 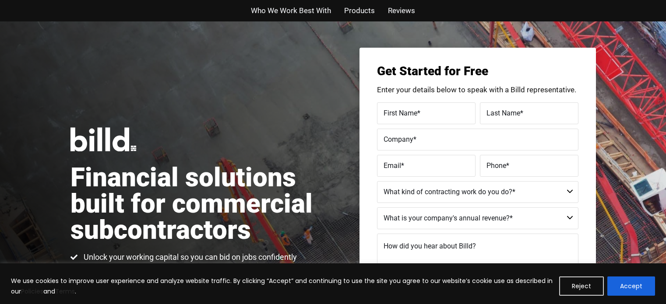 I want to click on a: Products, so click(x=360, y=11).